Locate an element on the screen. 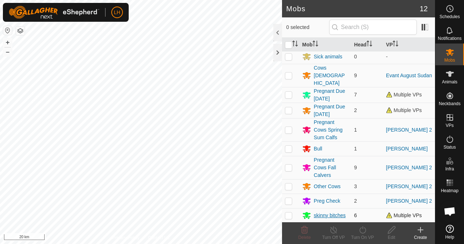 This screenshot has width=464, height=244. span: Mobs is located at coordinates (449, 60).